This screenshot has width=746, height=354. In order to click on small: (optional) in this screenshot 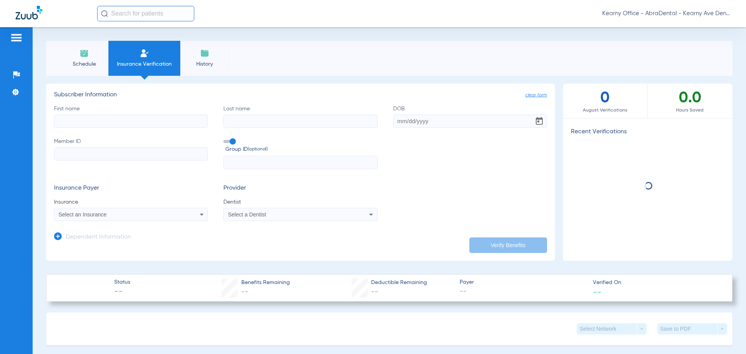, I will do `click(257, 149)`.